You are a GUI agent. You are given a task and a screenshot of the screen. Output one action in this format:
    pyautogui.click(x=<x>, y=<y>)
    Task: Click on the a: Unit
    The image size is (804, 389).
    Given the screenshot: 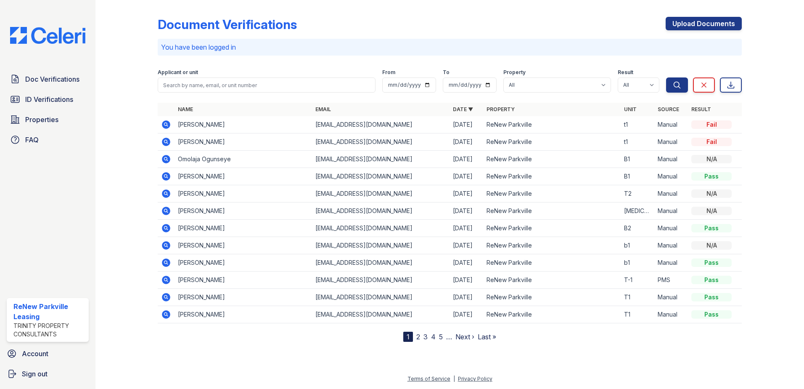 What is the action you would take?
    pyautogui.click(x=630, y=109)
    